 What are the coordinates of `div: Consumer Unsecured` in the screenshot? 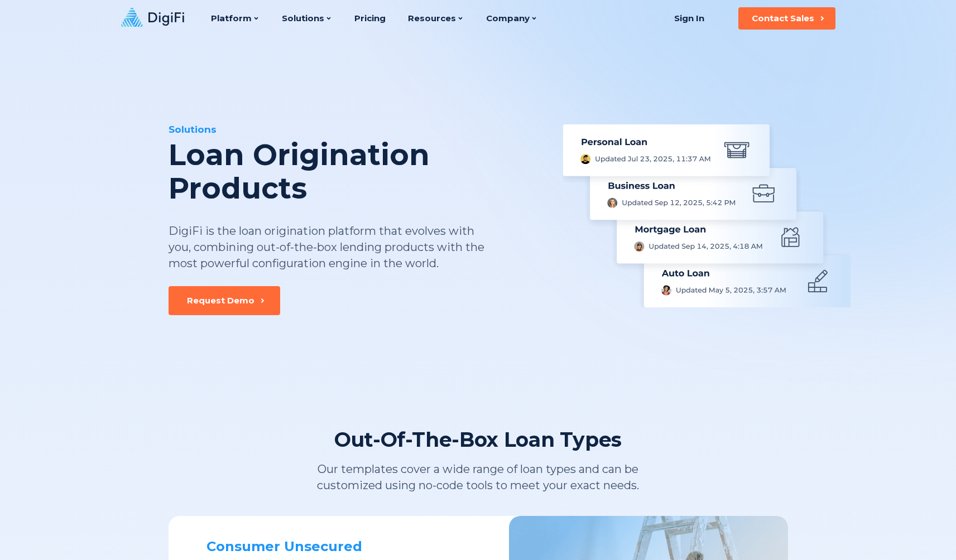 It's located at (321, 546).